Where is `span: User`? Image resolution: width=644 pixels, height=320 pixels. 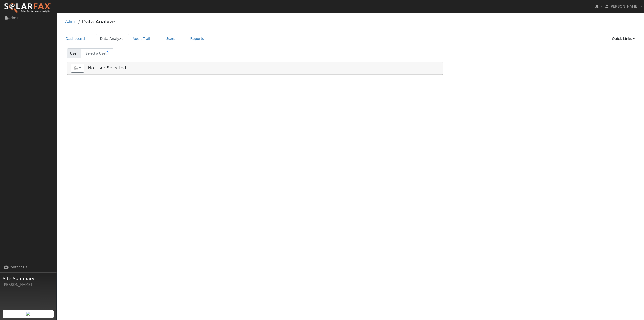
span: User is located at coordinates (74, 53).